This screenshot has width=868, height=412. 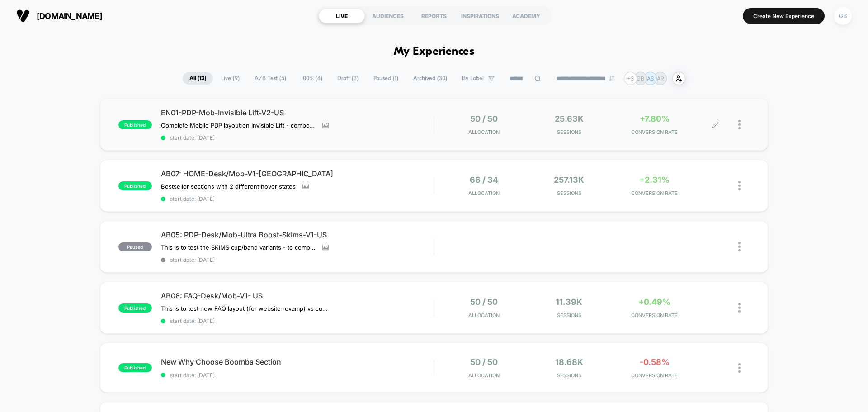 What do you see at coordinates (484, 179) in the screenshot?
I see `span: 66 / 34` at bounding box center [484, 179].